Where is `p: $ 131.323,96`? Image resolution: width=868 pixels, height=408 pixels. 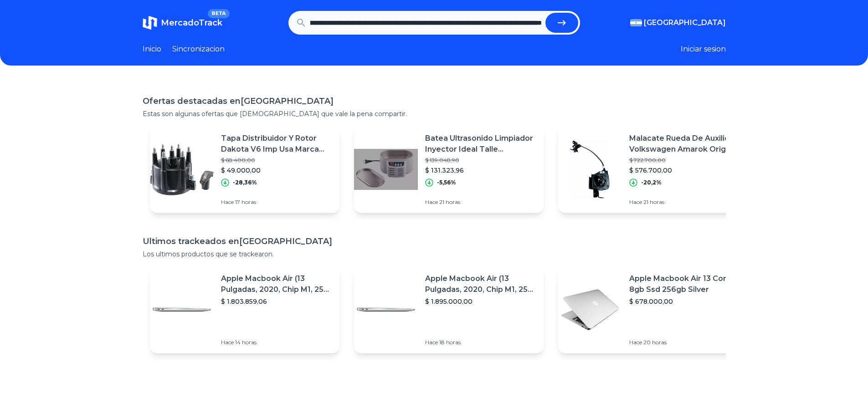 p: $ 131.323,96 is located at coordinates (481, 171).